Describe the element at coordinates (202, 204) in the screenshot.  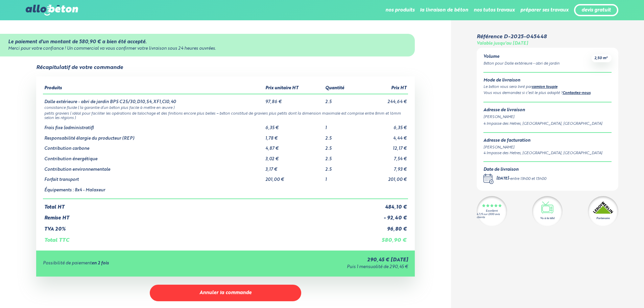
I see `td: Total HT` at that location.